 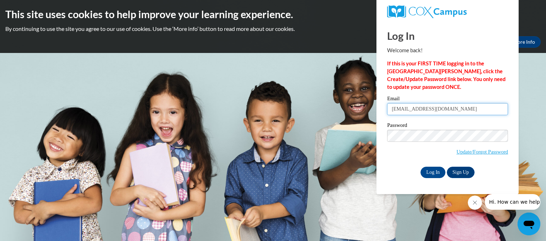 What do you see at coordinates (273, 29) in the screenshot?
I see `p: By continuing to use the site you agree to our use of cookies. Use the ‘More info’ button to read...` at bounding box center [273, 29].